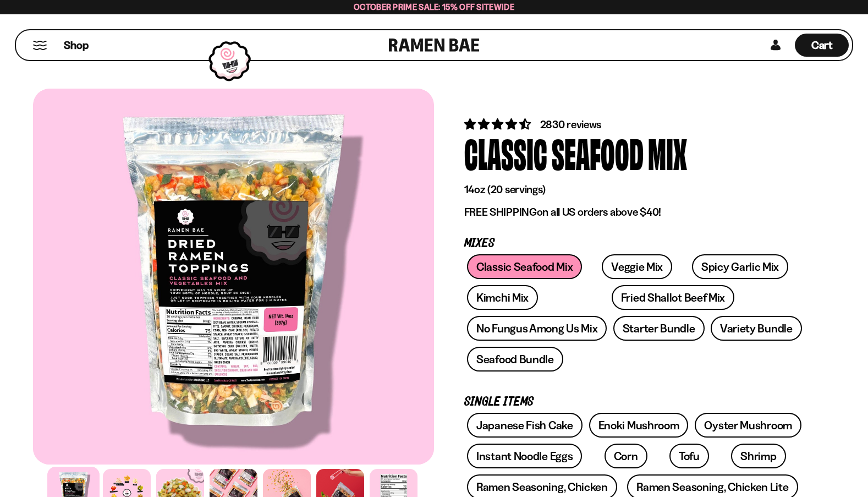  I want to click on div: Classic, so click(505, 153).